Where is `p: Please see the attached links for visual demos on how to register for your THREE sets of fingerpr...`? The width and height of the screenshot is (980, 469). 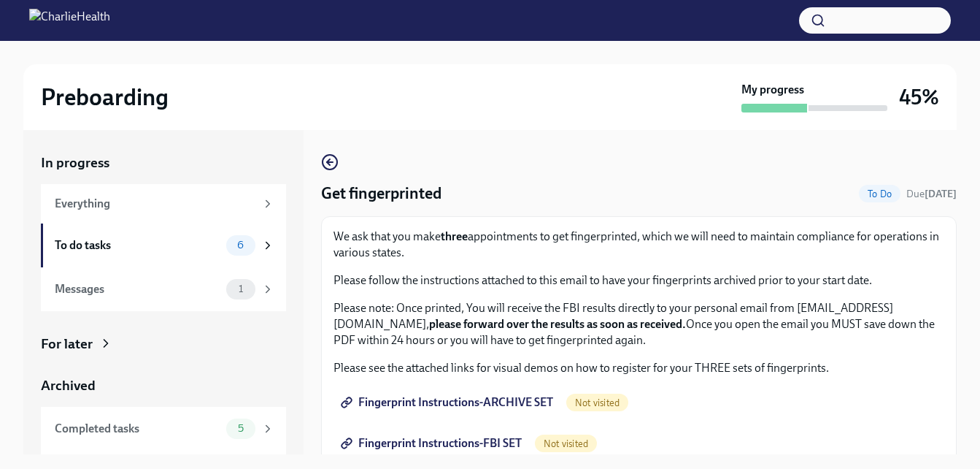
p: Please see the attached links for visual demos on how to register for your THREE sets of fingerpr... is located at coordinates (638, 368).